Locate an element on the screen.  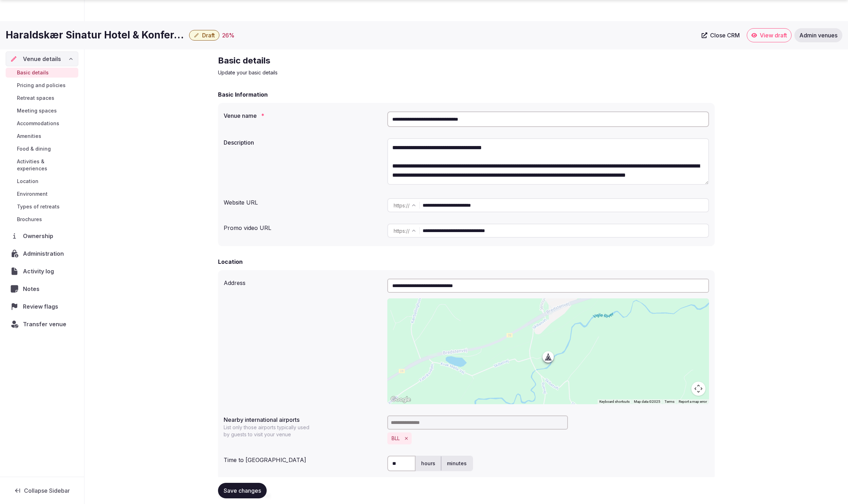
a: View draft is located at coordinates (769, 35).